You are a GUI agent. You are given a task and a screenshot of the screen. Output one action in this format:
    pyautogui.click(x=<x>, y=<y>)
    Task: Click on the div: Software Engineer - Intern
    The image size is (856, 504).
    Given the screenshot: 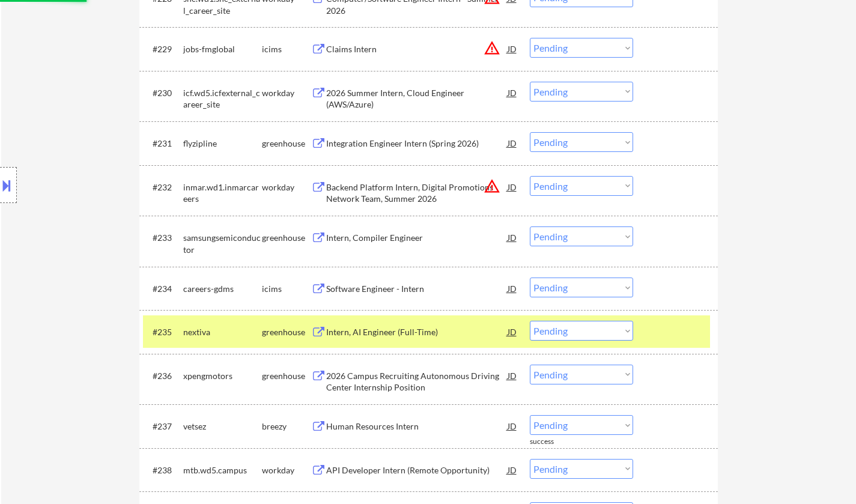 What is the action you would take?
    pyautogui.click(x=417, y=289)
    